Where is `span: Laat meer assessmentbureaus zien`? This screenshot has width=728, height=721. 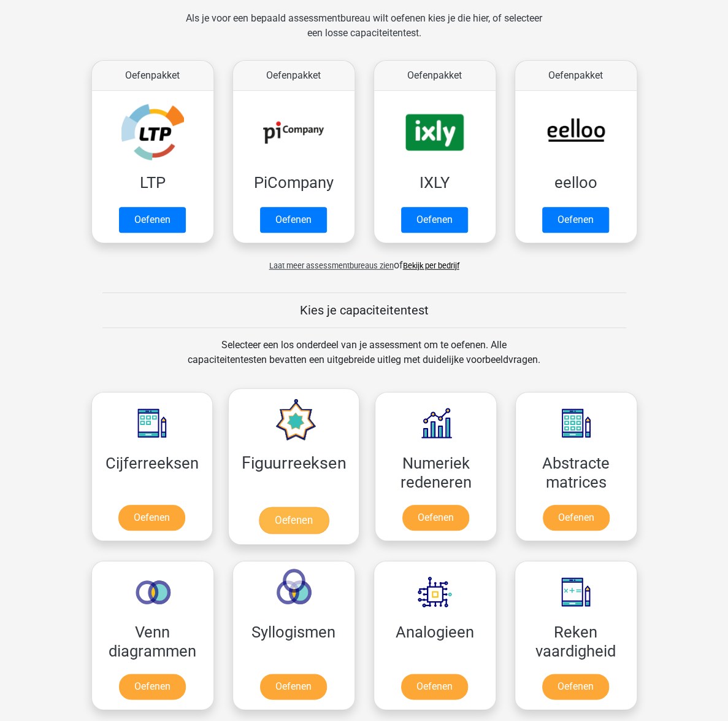
span: Laat meer assessmentbureaus zien is located at coordinates (331, 265).